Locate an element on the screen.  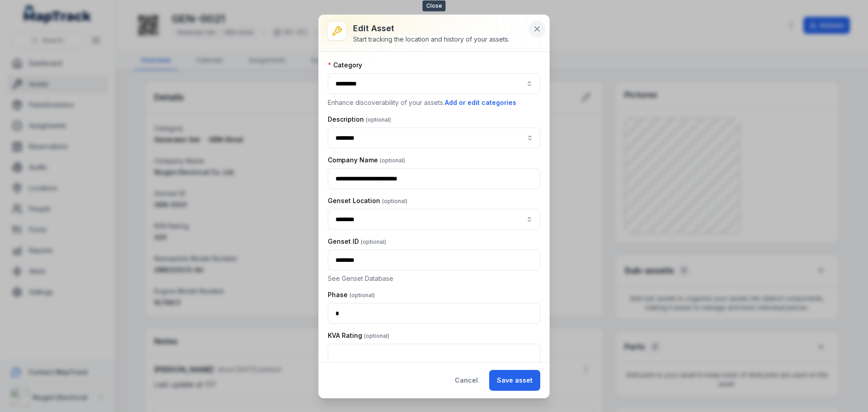
button: Save asset is located at coordinates (514, 381).